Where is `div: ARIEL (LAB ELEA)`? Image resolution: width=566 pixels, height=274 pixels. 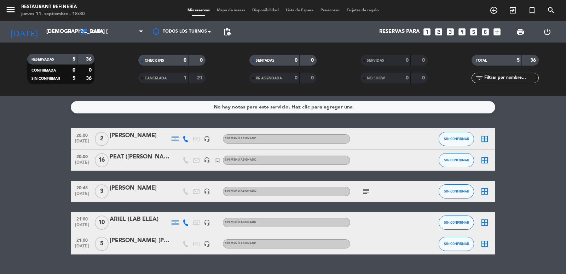 div: ARIEL (LAB ELEA) is located at coordinates (140, 219).